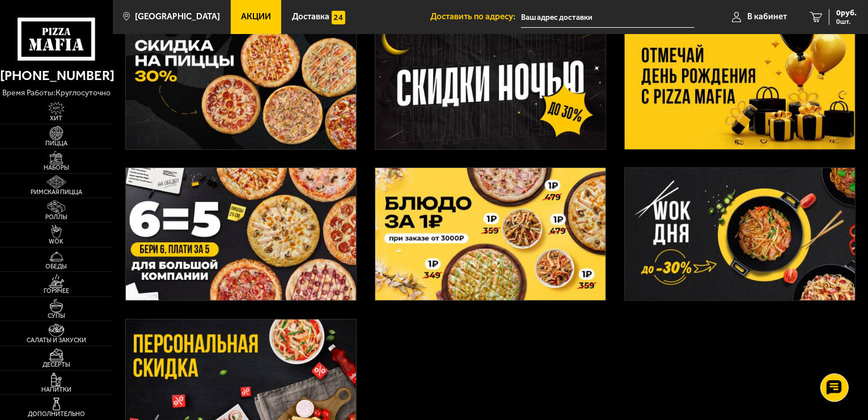 This screenshot has height=420, width=868. Describe the element at coordinates (847, 13) in the screenshot. I see `span: 0 руб.` at that location.